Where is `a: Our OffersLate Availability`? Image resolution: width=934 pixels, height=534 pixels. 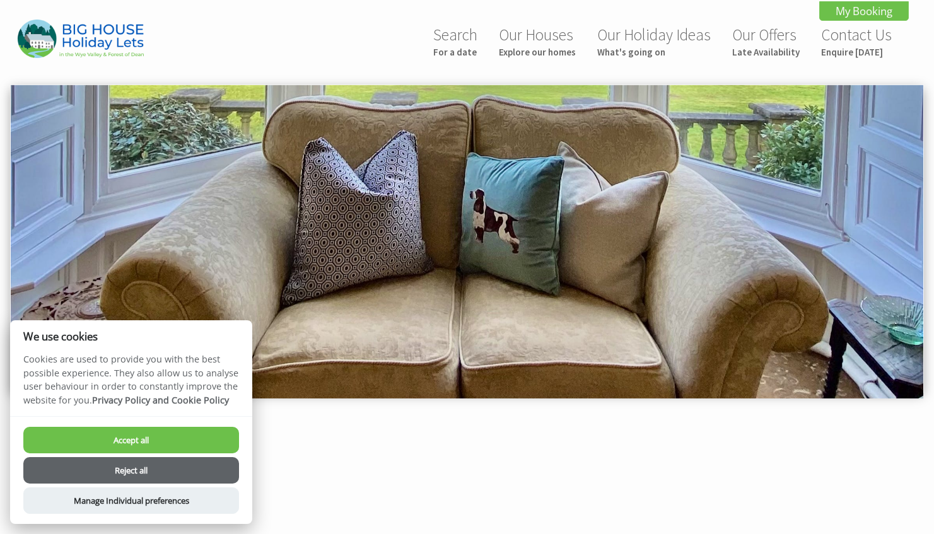 a: Our OffersLate Availability is located at coordinates (766, 41).